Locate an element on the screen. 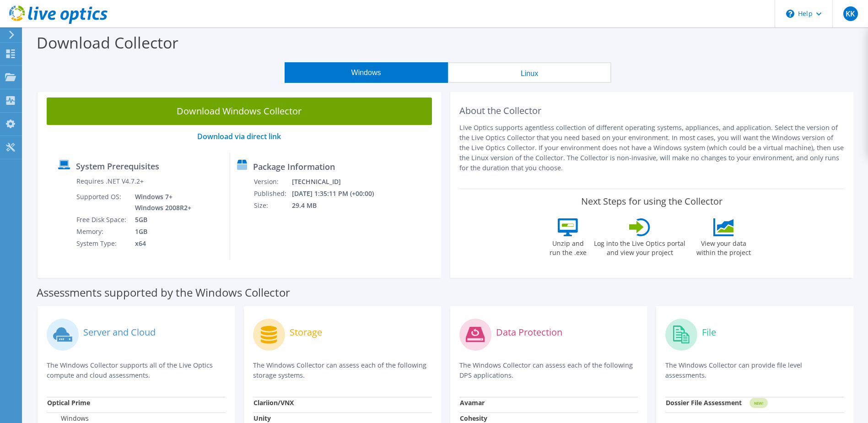 This screenshot has height=423, width=868. label: Requires .NET V4.7.2+ is located at coordinates (110, 181).